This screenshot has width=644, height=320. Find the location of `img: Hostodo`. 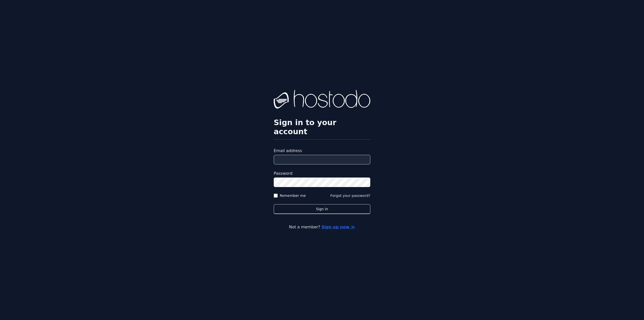

img: Hostodo is located at coordinates (322, 100).